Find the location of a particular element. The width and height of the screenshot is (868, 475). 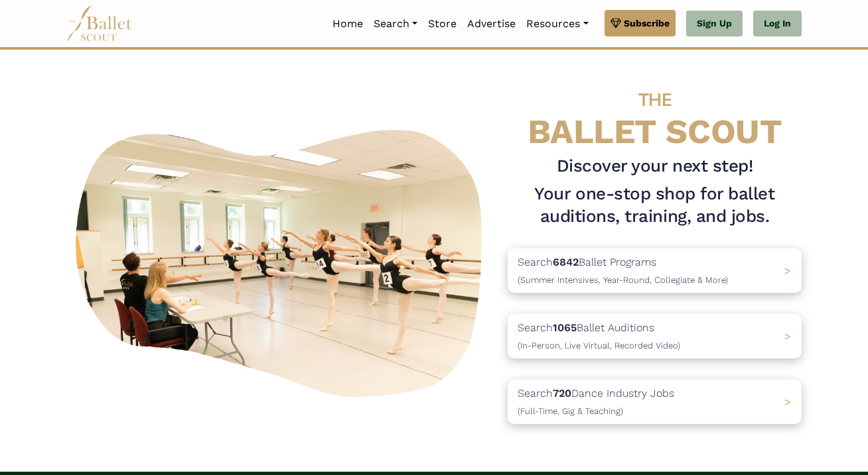

span: THE is located at coordinates (655, 100).